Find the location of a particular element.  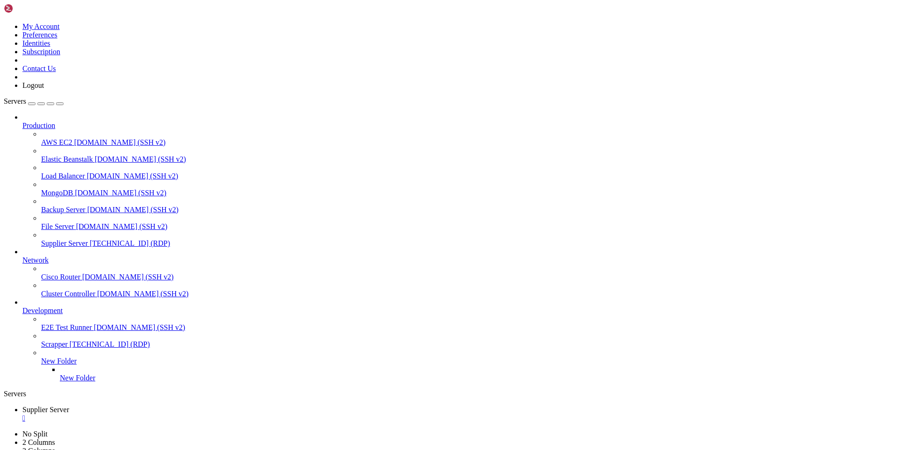

a: Supplier Server is located at coordinates (458, 414).